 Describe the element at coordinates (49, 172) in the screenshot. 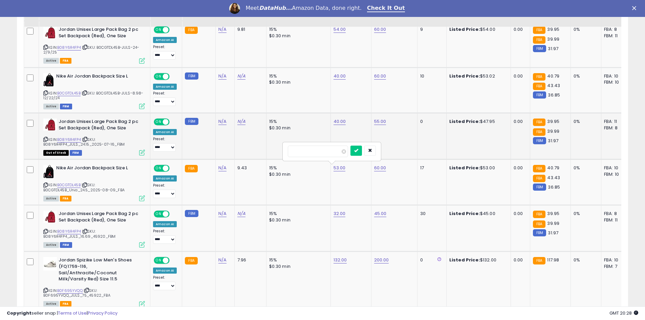

I see `img: 316O+4BvuaL._SL40_.jpg` at that location.